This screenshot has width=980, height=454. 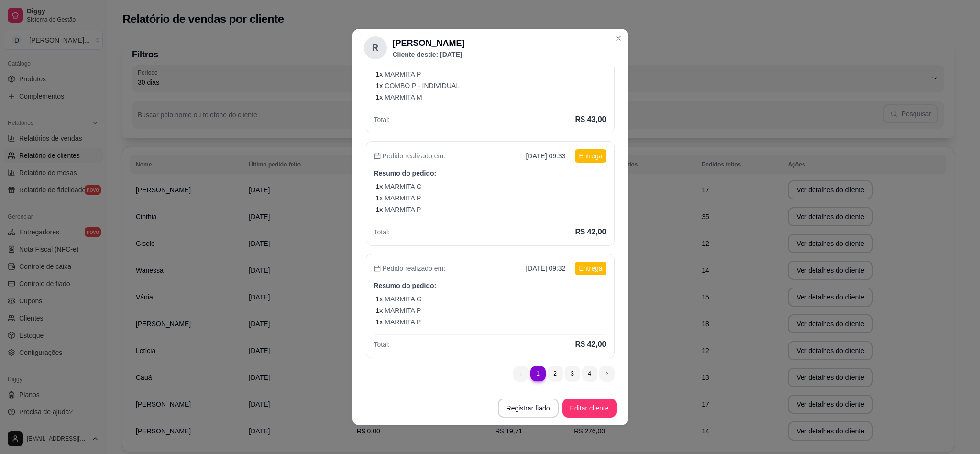 I want to click on button: Close, so click(x=619, y=39).